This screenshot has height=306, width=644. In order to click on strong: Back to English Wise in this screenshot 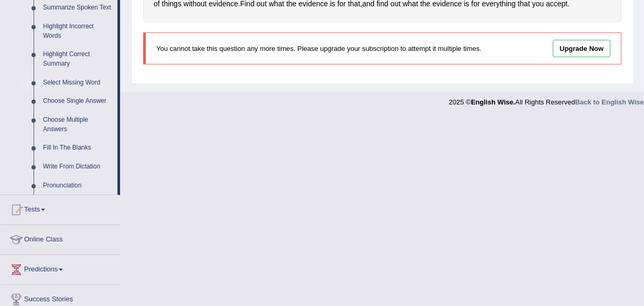, I will do `click(610, 102)`.